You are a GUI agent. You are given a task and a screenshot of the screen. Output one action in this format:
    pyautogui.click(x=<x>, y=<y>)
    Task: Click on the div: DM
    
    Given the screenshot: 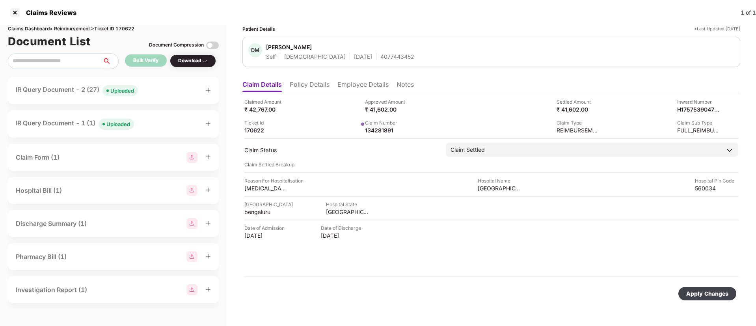 What is the action you would take?
    pyautogui.click(x=255, y=50)
    